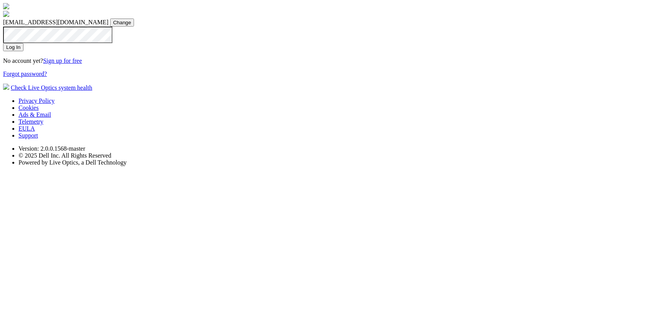 The width and height of the screenshot is (672, 331). Describe the element at coordinates (62, 60) in the screenshot. I see `a: Sign up for free` at that location.